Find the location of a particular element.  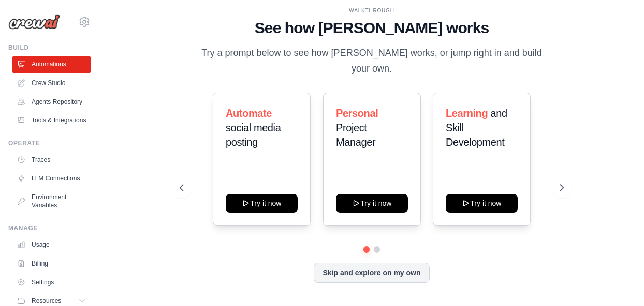

div: WALKTHROUGH is located at coordinates (371, 10).